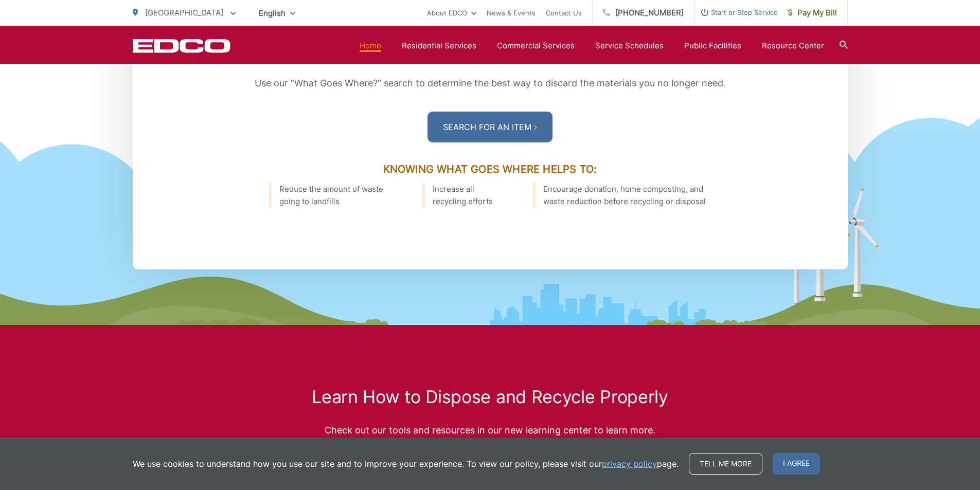  What do you see at coordinates (181, 46) in the screenshot?
I see `a: EDCD logo. Return to the homepage.` at bounding box center [181, 46].